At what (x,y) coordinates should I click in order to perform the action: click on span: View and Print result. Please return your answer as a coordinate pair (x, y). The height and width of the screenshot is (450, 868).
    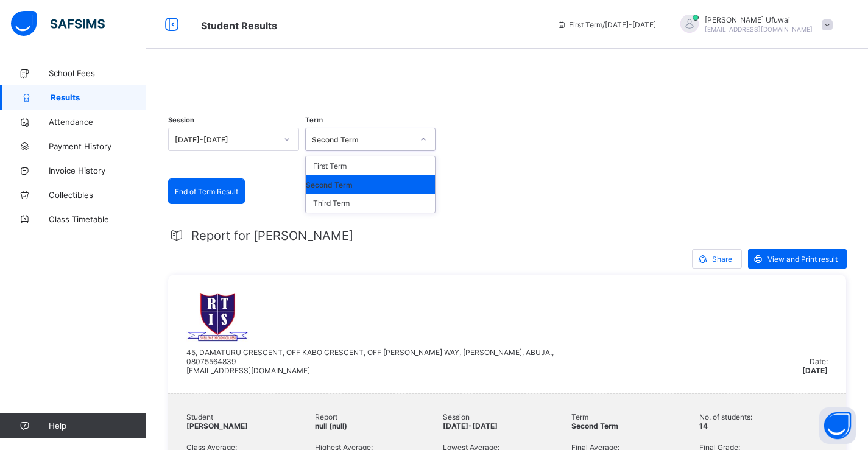
    Looking at the image, I should click on (803, 259).